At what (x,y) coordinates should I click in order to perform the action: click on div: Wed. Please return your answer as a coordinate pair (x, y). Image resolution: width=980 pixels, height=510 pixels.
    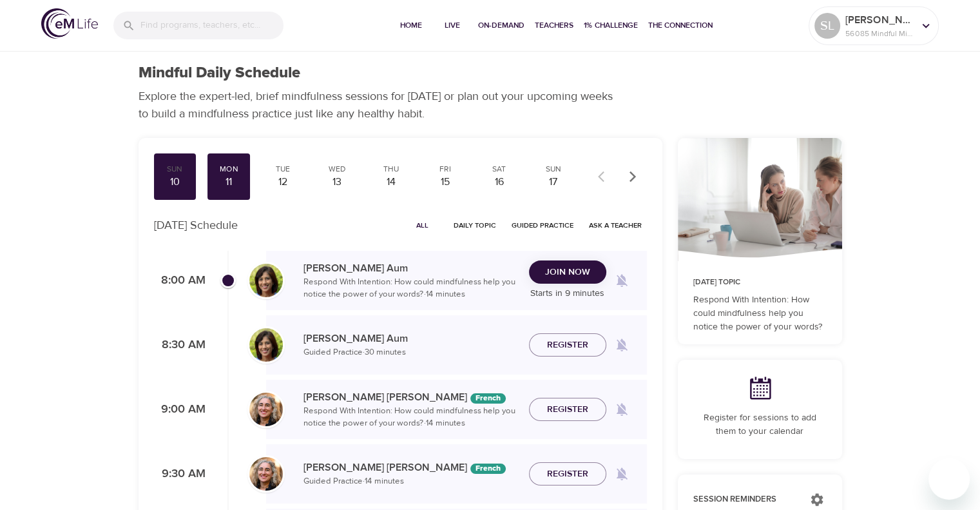
    Looking at the image, I should click on (337, 169).